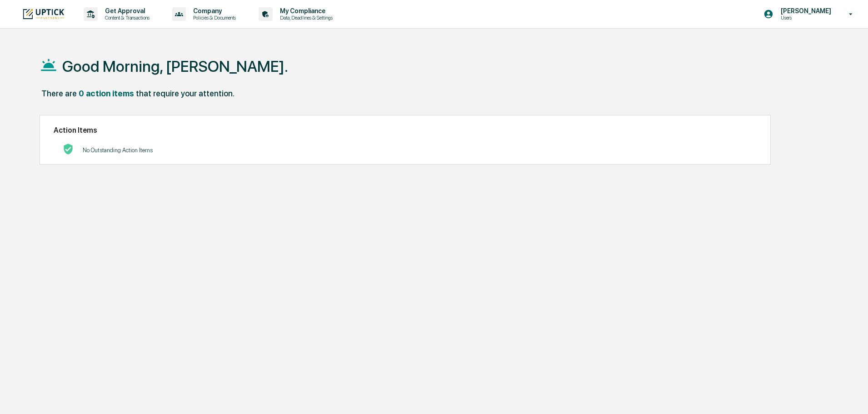  I want to click on p: Policies & Documents, so click(213, 18).